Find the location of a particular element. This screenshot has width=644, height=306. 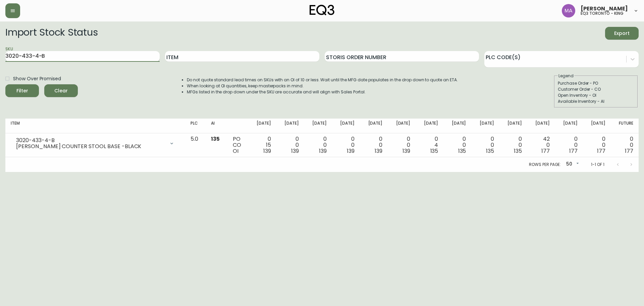

span: Show Over Promised is located at coordinates (37, 79).